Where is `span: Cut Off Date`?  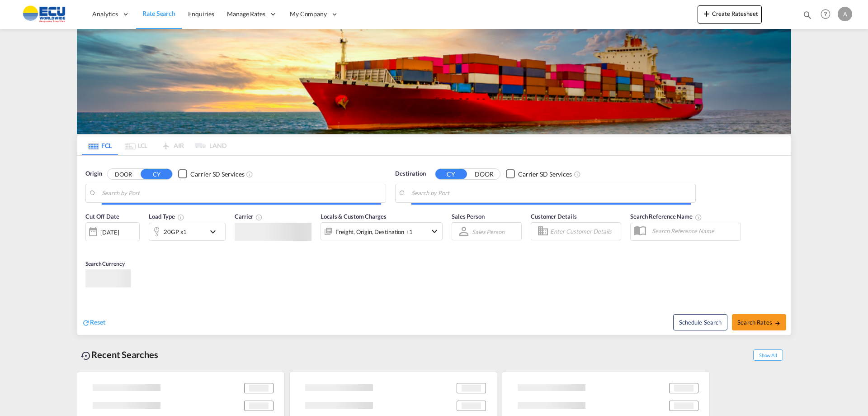 span: Cut Off Date is located at coordinates (102, 216).